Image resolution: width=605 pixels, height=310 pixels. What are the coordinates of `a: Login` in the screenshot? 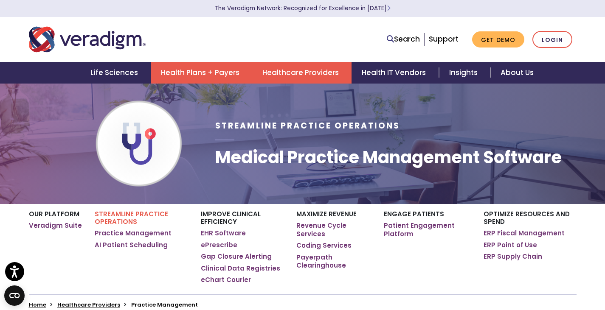 It's located at (553, 39).